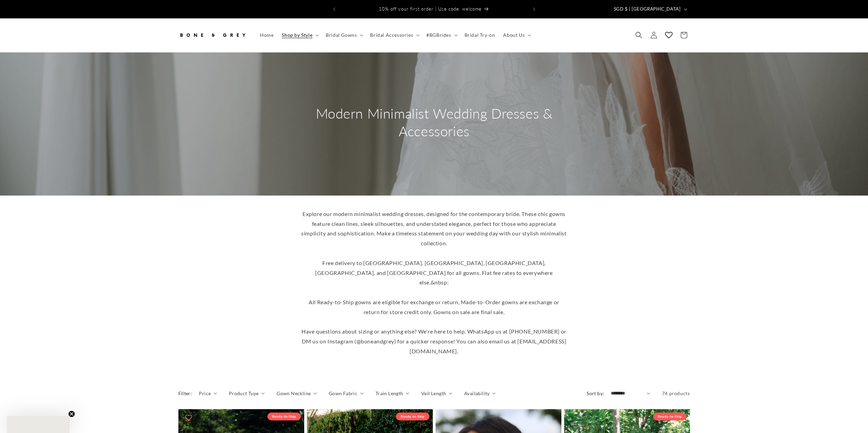 Image resolution: width=868 pixels, height=433 pixels. Describe the element at coordinates (480, 393) in the screenshot. I see `summary: Availability (0 selected)` at that location.